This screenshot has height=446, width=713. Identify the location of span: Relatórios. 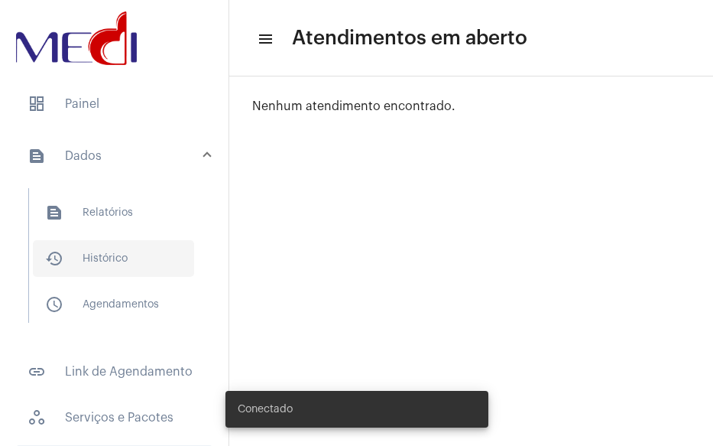
(113, 213).